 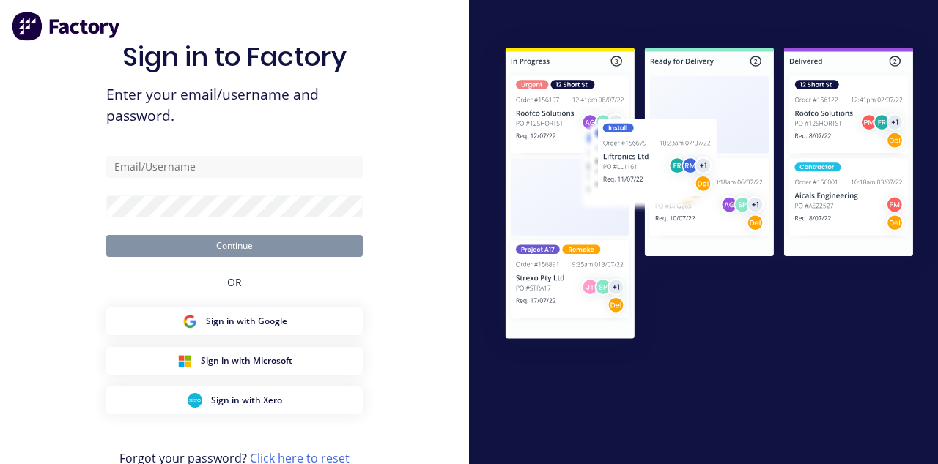 I want to click on img: Google Sign in, so click(x=190, y=322).